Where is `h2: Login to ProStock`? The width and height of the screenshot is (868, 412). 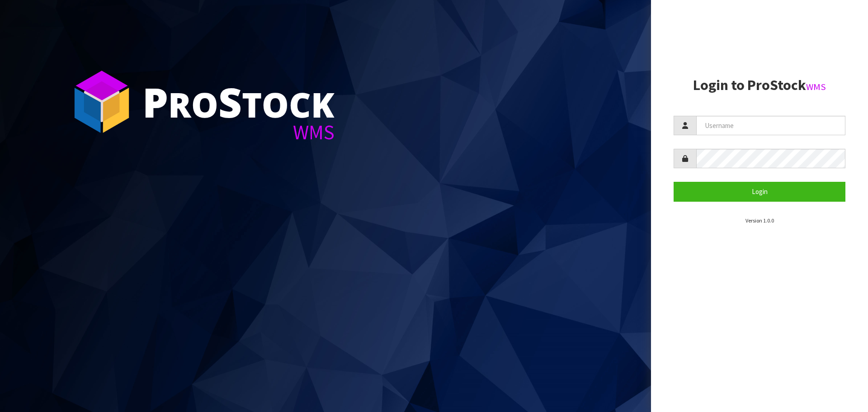
h2: Login to ProStock is located at coordinates (760, 85).